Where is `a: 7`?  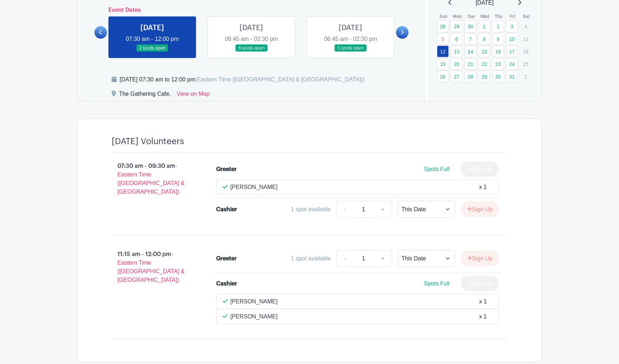
a: 7 is located at coordinates (471, 39).